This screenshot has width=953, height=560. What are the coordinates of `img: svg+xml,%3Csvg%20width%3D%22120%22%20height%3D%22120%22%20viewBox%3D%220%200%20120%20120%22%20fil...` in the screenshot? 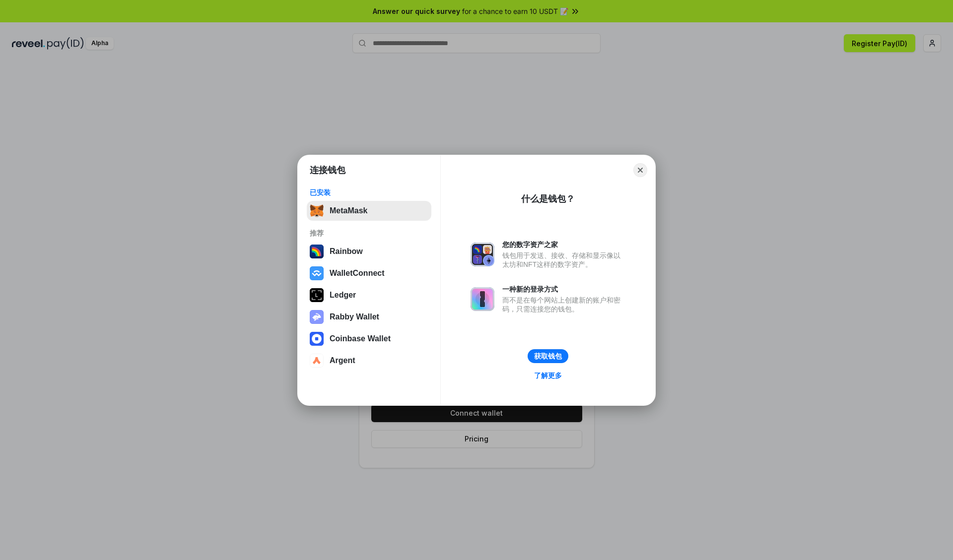 It's located at (317, 251).